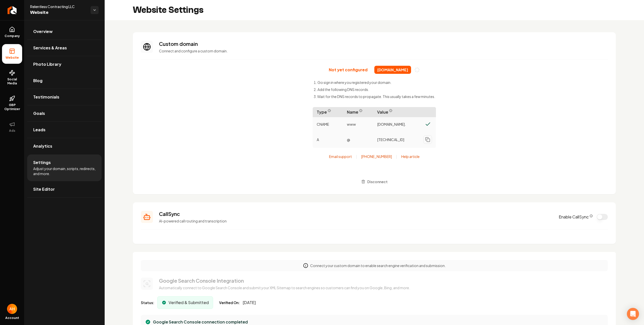 The width and height of the screenshot is (644, 325). What do you see at coordinates (633, 314) in the screenshot?
I see `div: Open Intercom Messenger` at bounding box center [633, 314].